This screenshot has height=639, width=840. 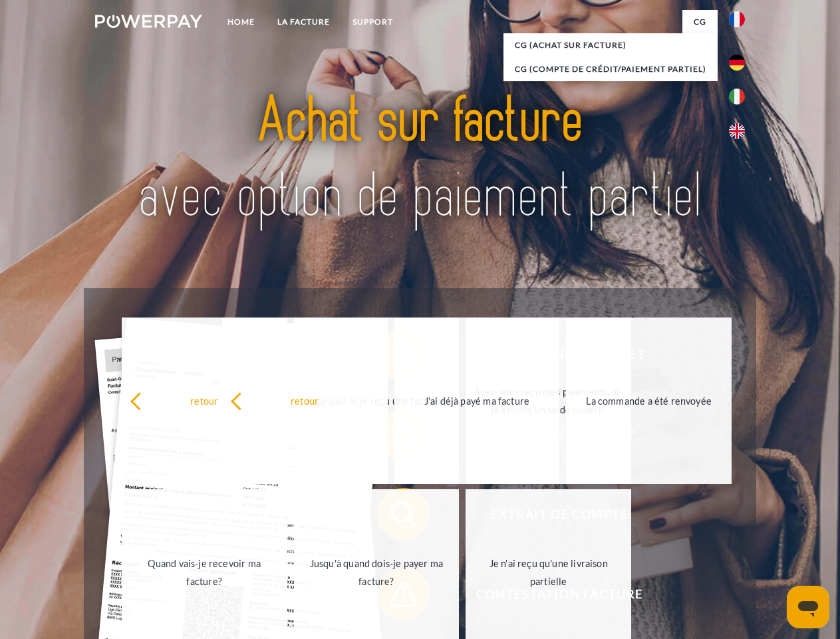 I want to click on img: logo-powerpay-white.svg, so click(x=148, y=21).